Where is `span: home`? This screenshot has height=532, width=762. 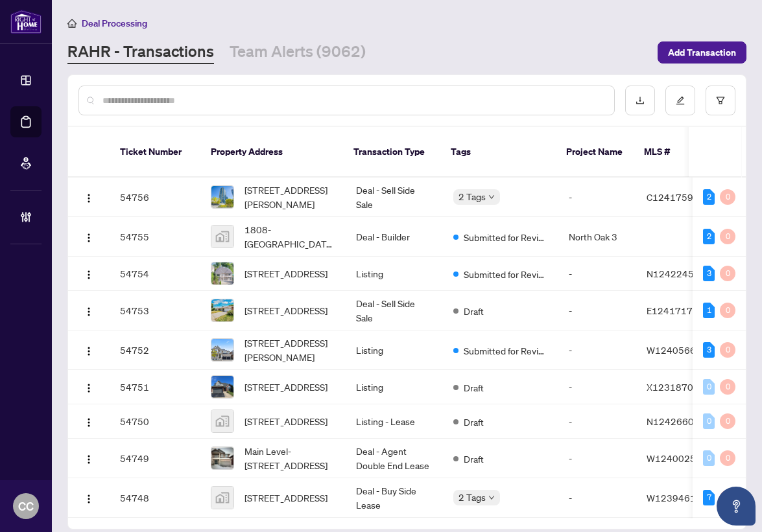 span: home is located at coordinates (72, 23).